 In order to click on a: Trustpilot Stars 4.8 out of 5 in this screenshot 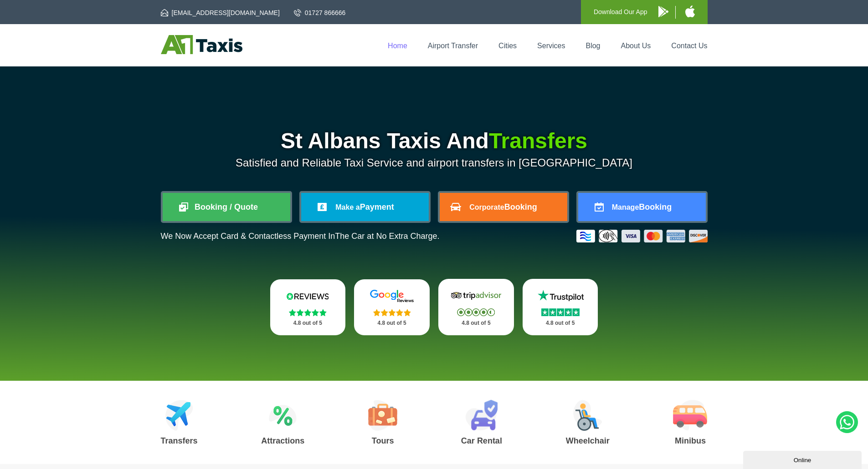, I will do `click(561, 307)`.